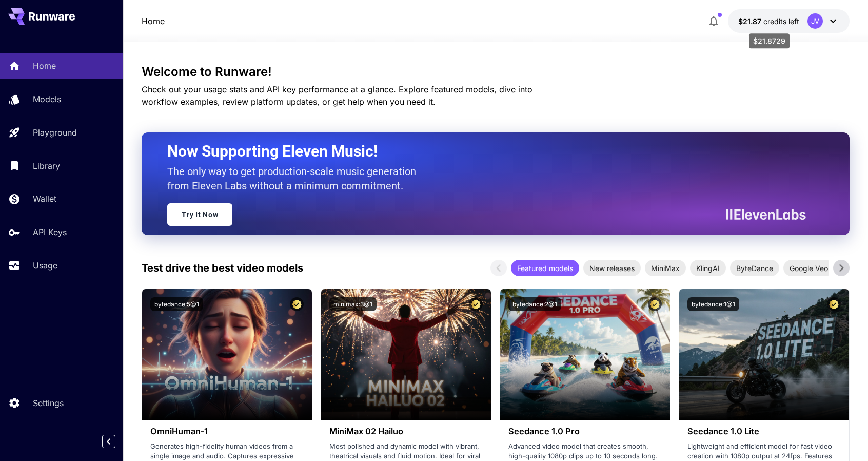  What do you see at coordinates (666, 268) in the screenshot?
I see `div: MiniMax` at bounding box center [666, 268].